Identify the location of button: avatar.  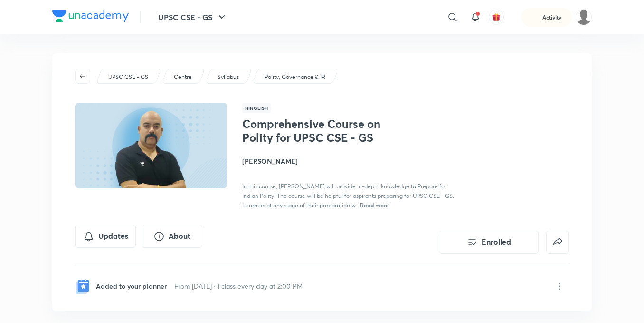
(496, 17).